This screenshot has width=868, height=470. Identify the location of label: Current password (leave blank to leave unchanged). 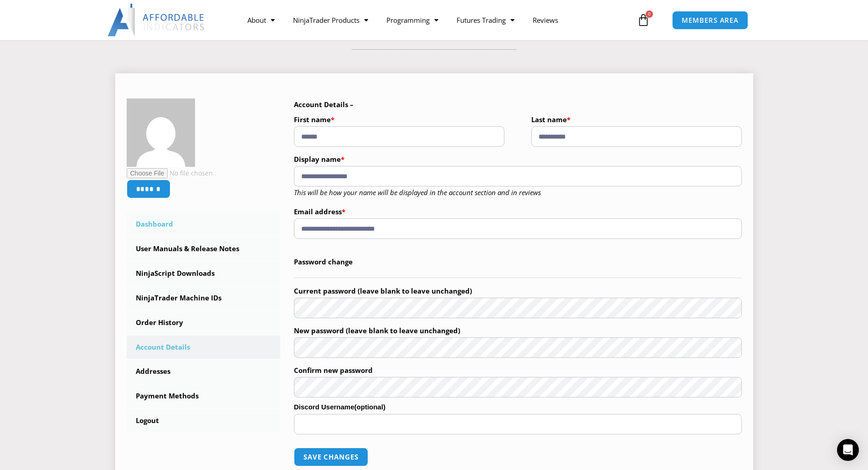
(518, 291).